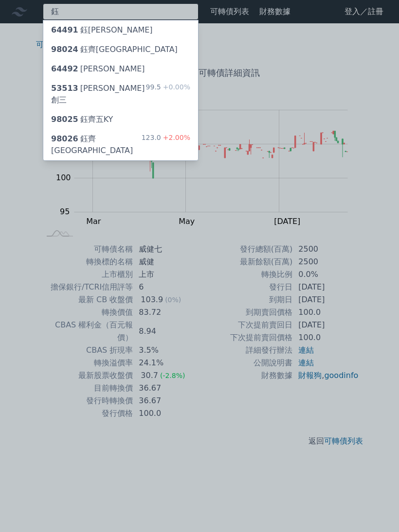  I want to click on span: 64492, so click(65, 69).